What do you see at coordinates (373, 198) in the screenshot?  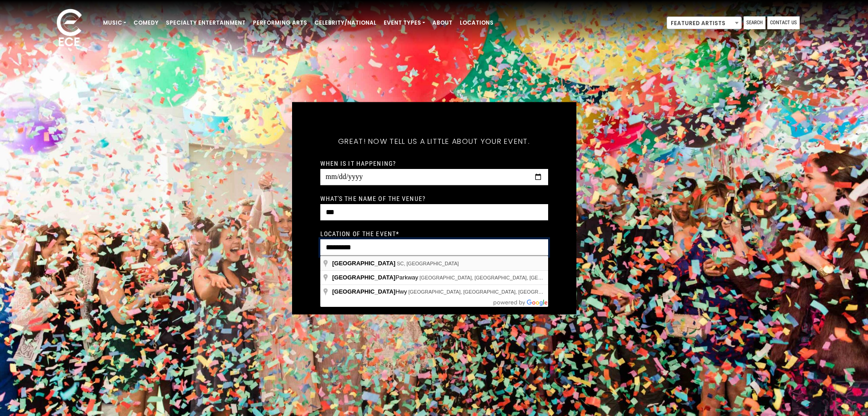 I see `label: What's the name of the venue?` at bounding box center [373, 198].